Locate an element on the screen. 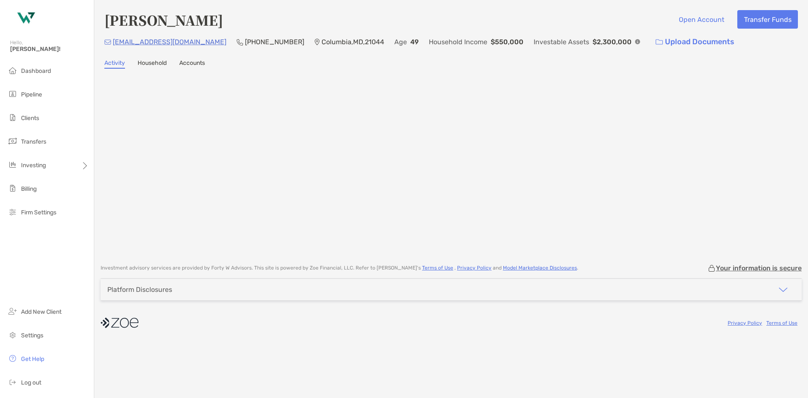 The image size is (808, 398). span: Transfers is located at coordinates (34, 141).